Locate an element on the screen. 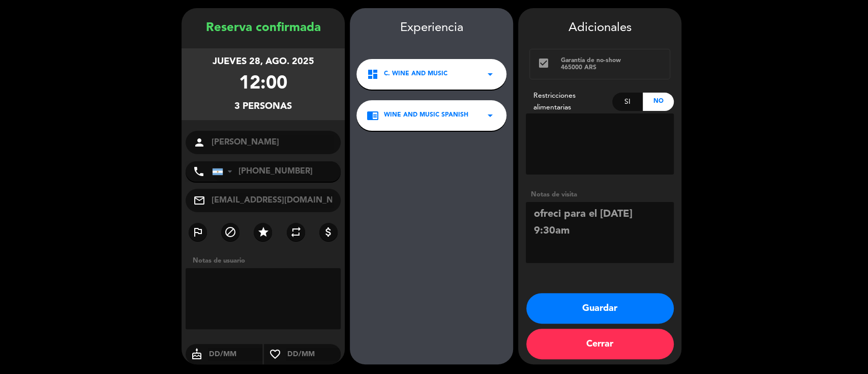 This screenshot has width=868, height=374. i: favorite_border is located at coordinates (275, 354).